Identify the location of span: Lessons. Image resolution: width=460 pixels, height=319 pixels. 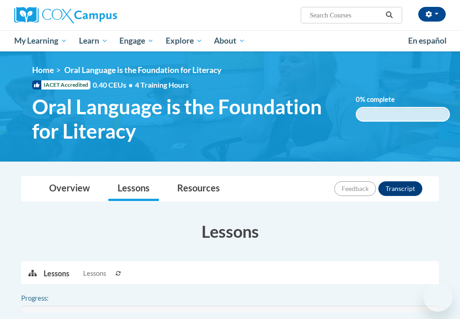
(94, 273).